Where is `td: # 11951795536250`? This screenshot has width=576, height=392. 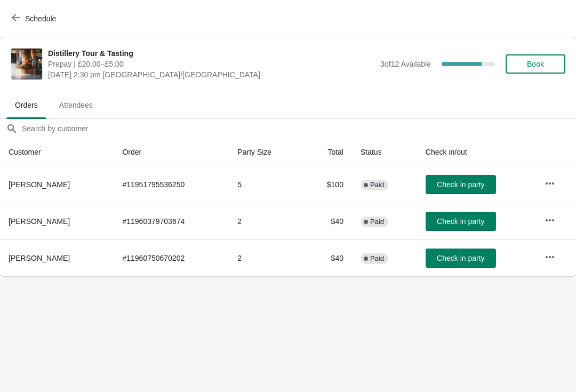 td: # 11951795536250 is located at coordinates (172, 185).